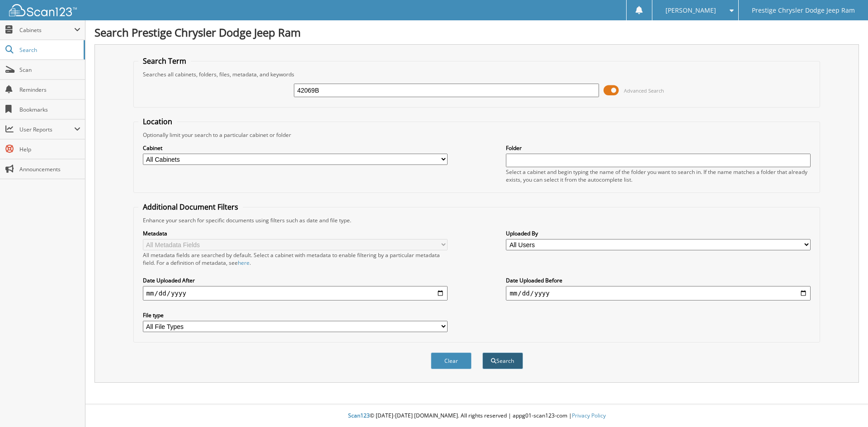 The height and width of the screenshot is (427, 868). I want to click on img: scan123-logo-white.svg, so click(43, 10).